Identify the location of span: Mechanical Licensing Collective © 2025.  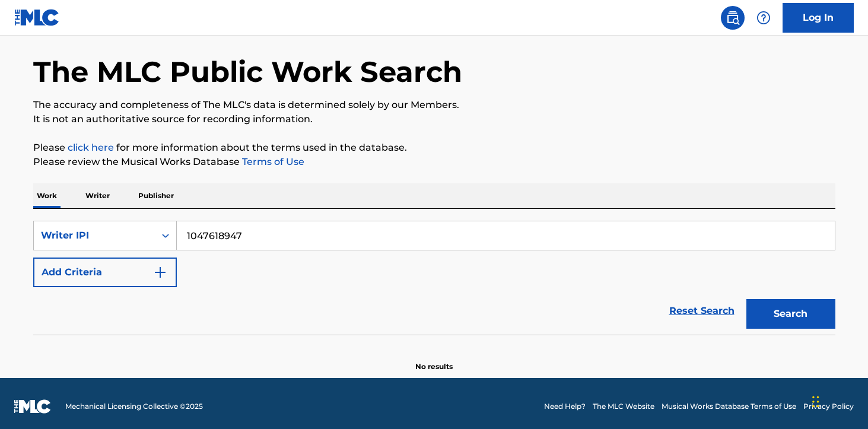
(134, 407).